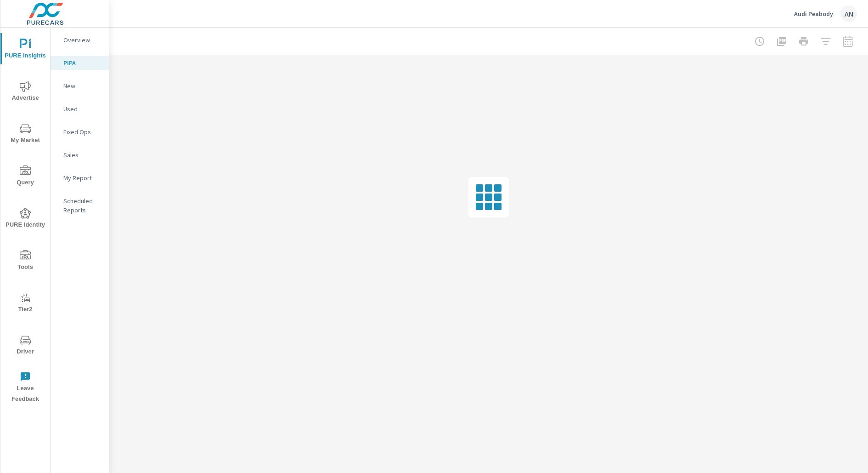 Image resolution: width=868 pixels, height=473 pixels. What do you see at coordinates (80, 178) in the screenshot?
I see `div: My Report` at bounding box center [80, 178].